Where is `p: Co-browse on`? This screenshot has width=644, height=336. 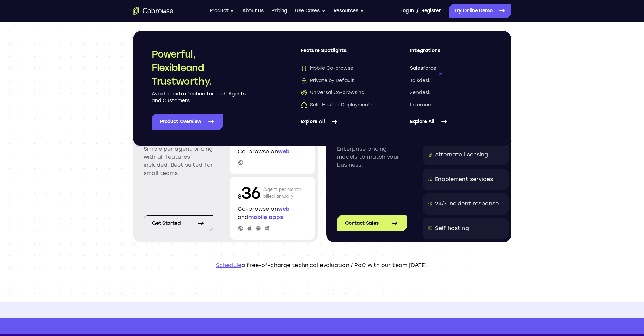
p: Co-browse on is located at coordinates (273, 152).